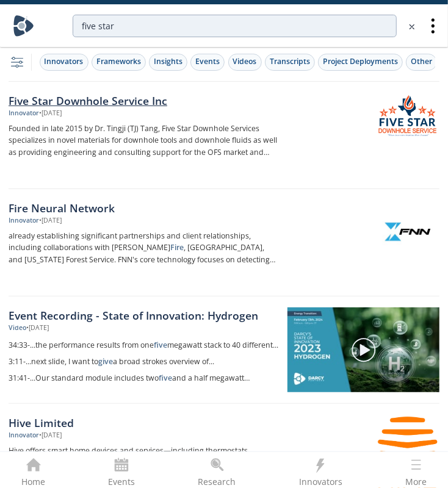 This screenshot has height=488, width=448. Describe the element at coordinates (168, 62) in the screenshot. I see `div: Insights` at that location.